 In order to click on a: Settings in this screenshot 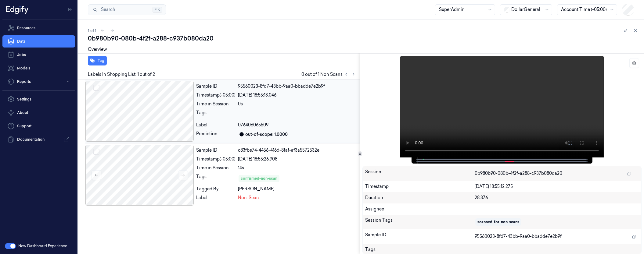, I will do `click(38, 100)`.